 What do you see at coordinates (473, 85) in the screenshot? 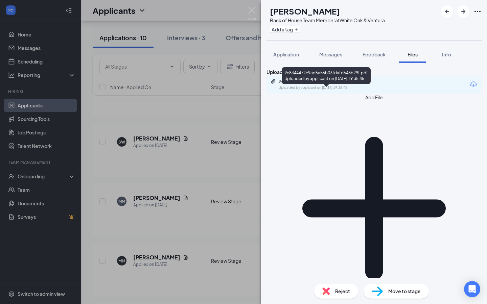
I see `svg: Download` at bounding box center [473, 85].